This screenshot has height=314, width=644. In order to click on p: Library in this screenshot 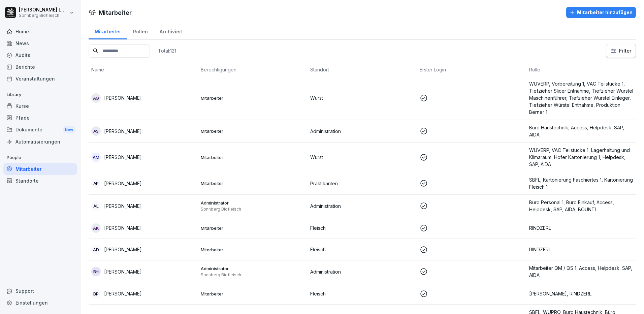, I will do `click(40, 95)`.